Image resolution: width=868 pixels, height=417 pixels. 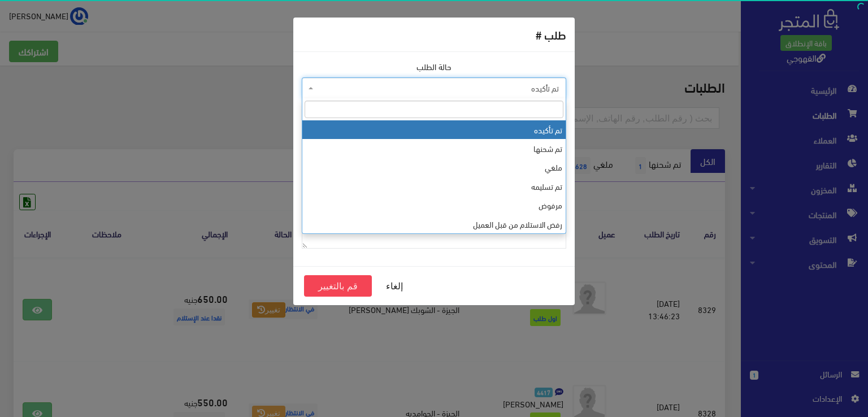 What do you see at coordinates (394, 286) in the screenshot?
I see `button: إلغاء` at bounding box center [394, 286].